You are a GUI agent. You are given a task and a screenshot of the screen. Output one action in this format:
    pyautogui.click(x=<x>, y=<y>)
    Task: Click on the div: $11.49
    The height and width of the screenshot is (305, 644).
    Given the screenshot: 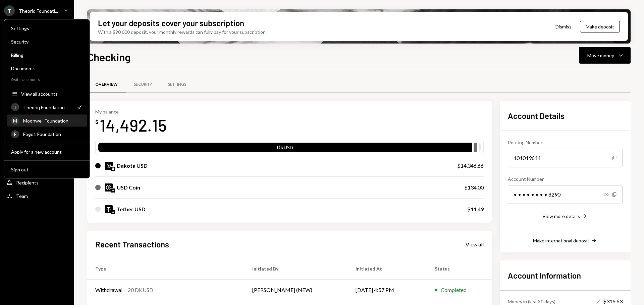 What is the action you would take?
    pyautogui.click(x=475, y=209)
    